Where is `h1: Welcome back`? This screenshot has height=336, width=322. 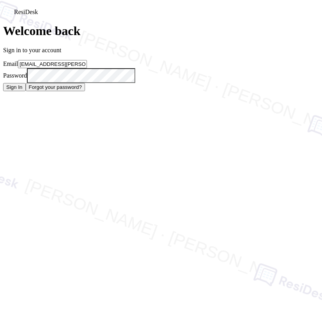
h1: Welcome back is located at coordinates (161, 31).